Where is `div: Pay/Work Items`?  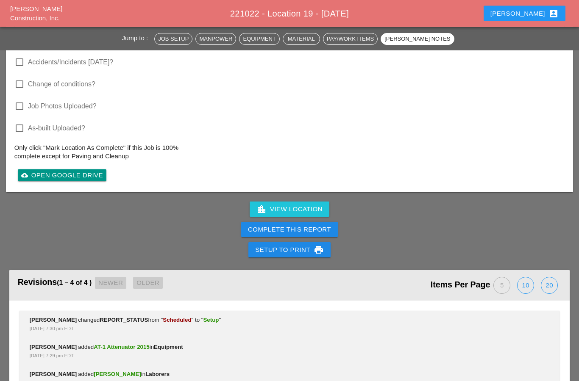 div: Pay/Work Items is located at coordinates (350, 39).